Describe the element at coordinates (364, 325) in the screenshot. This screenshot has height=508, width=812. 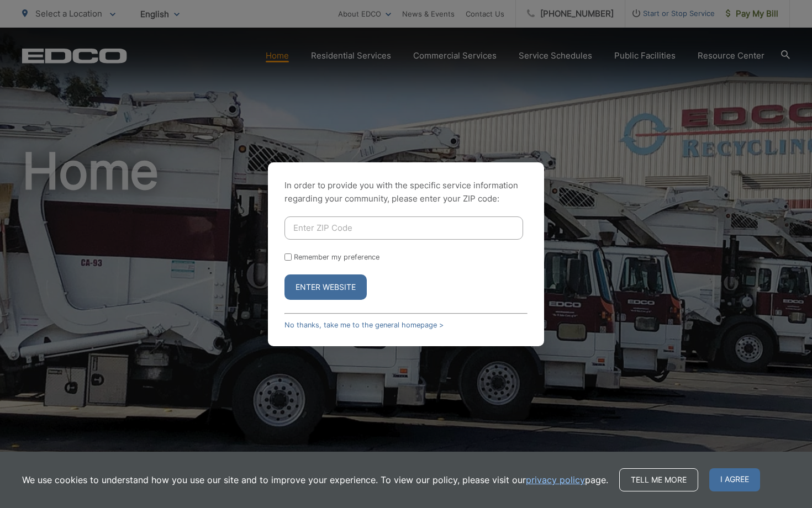
I see `a: No thanks, take me to the general homepage >` at that location.